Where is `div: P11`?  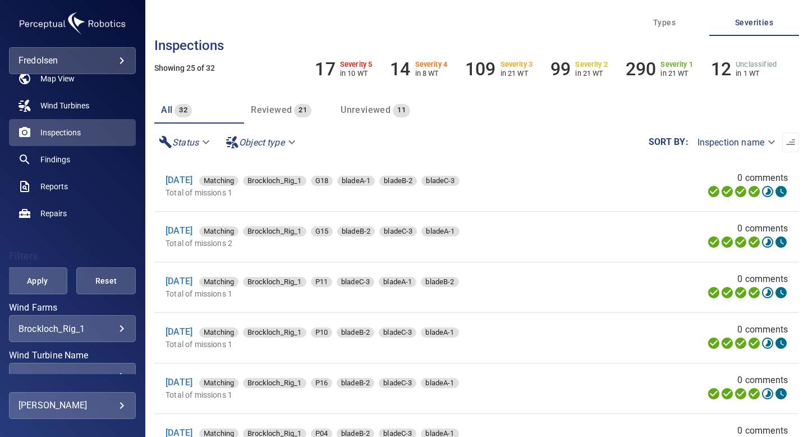
div: P11 is located at coordinates (321, 282).